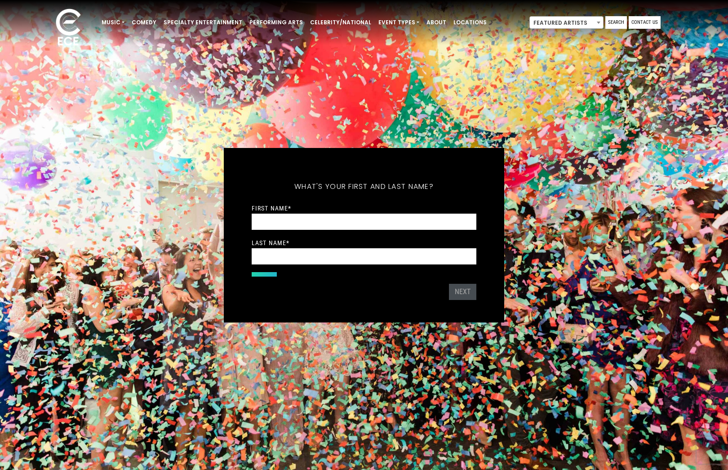 Image resolution: width=728 pixels, height=470 pixels. What do you see at coordinates (271, 208) in the screenshot?
I see `label: First Name` at bounding box center [271, 208].